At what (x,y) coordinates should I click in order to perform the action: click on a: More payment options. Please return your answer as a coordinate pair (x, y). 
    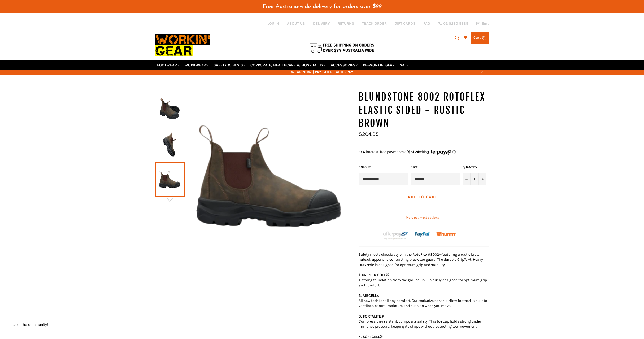
    Looking at the image, I should click on (422, 217).